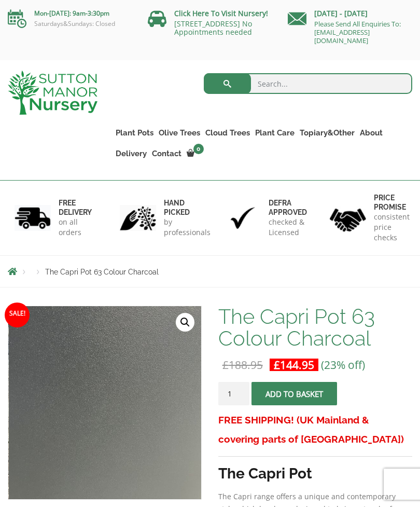 This screenshot has width=420, height=507. I want to click on a: View full-screen image gallery, so click(185, 323).